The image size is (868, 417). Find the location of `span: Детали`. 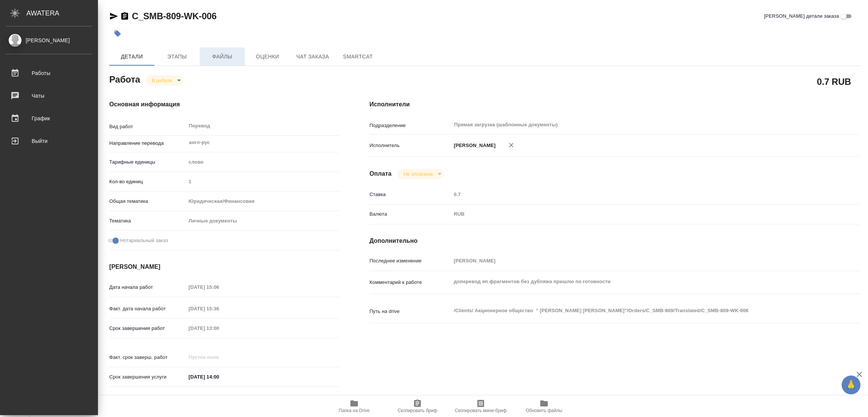

span: Детали is located at coordinates (132, 57).